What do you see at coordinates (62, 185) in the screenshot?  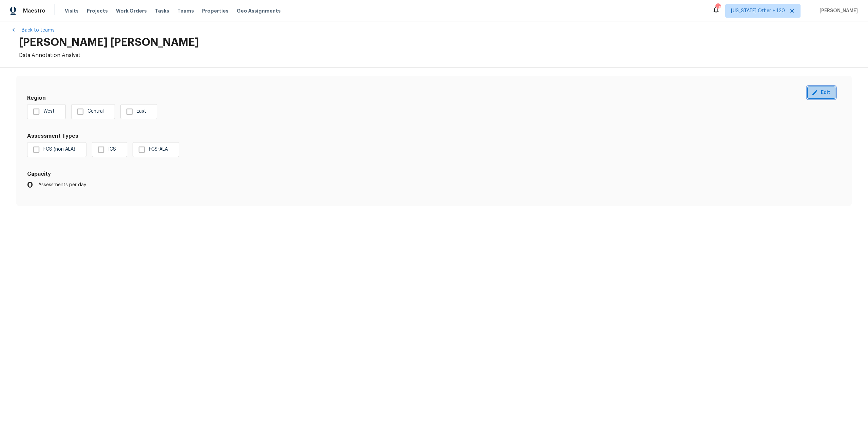 I see `span: Assessments per day` at bounding box center [62, 185].